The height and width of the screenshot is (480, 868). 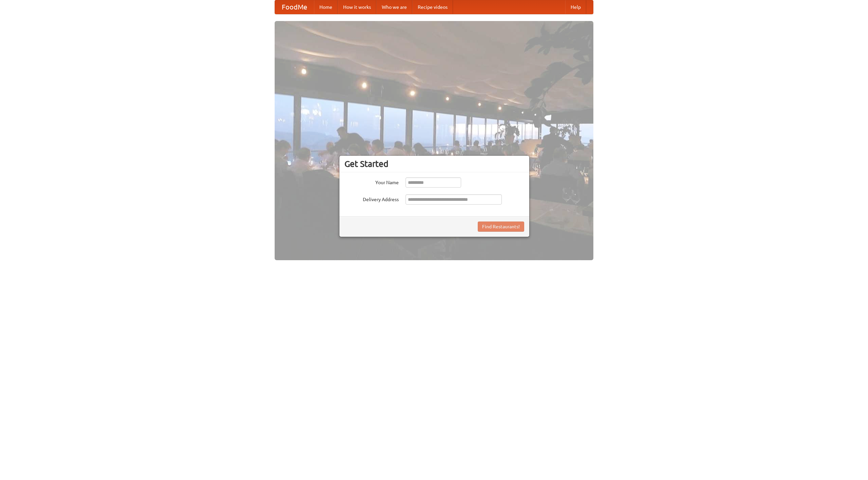 What do you see at coordinates (501, 227) in the screenshot?
I see `button: Find Restaurants!` at bounding box center [501, 227].